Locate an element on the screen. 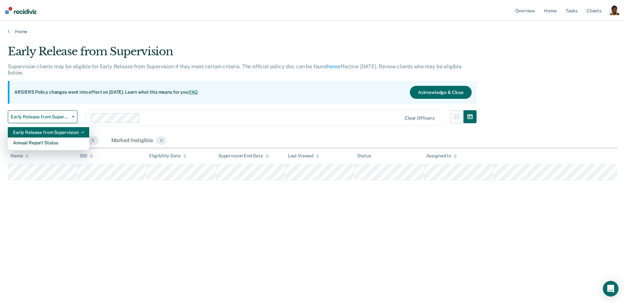  div: Name is located at coordinates (20, 156).